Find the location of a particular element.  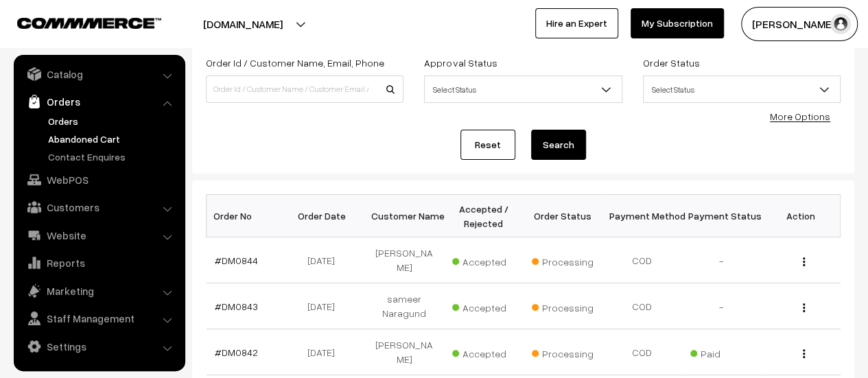

th: Order Status is located at coordinates (564, 216).